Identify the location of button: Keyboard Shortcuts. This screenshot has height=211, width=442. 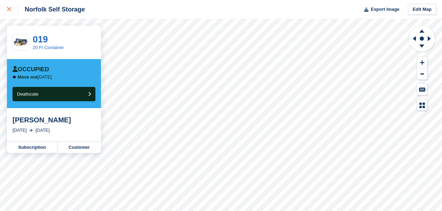
(423, 90).